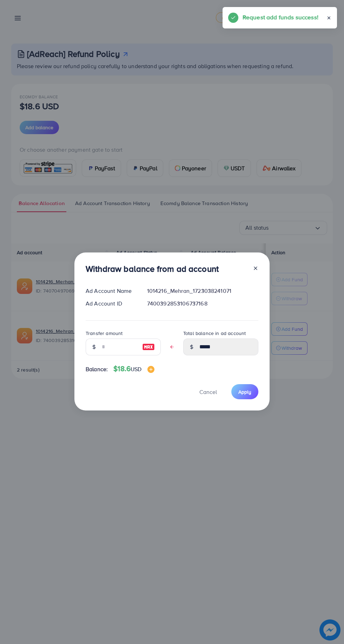 Image resolution: width=344 pixels, height=644 pixels. I want to click on h5: Request add funds success!, so click(280, 17).